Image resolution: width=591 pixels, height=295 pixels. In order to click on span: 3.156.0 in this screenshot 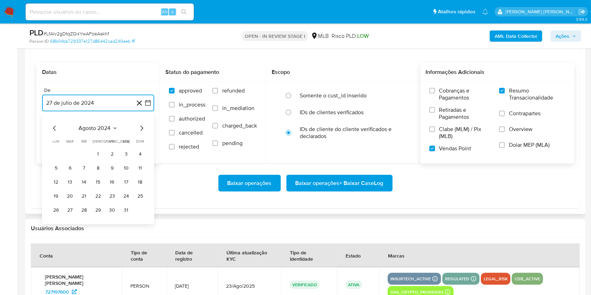, I will do `click(581, 19)`.